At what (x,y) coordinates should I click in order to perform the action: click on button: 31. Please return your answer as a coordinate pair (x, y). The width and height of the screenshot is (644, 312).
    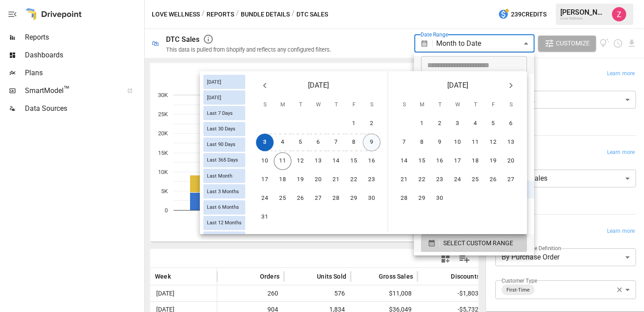
    Looking at the image, I should click on (265, 218).